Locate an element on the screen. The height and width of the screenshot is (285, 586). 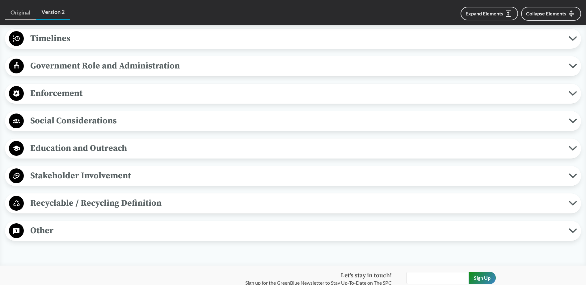
button: Recyclable / Recycling Definition is located at coordinates (293, 204).